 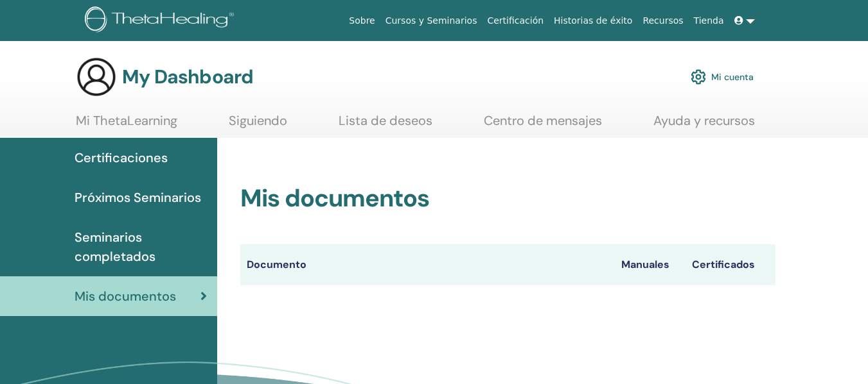 I want to click on h2: Mis documentos, so click(x=507, y=199).